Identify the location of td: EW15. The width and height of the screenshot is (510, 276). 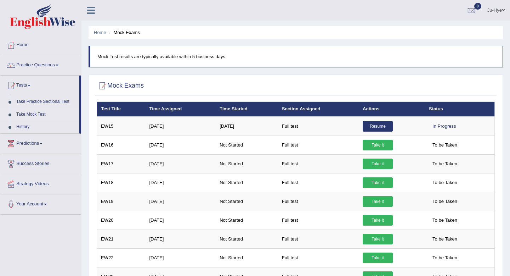
(121, 126).